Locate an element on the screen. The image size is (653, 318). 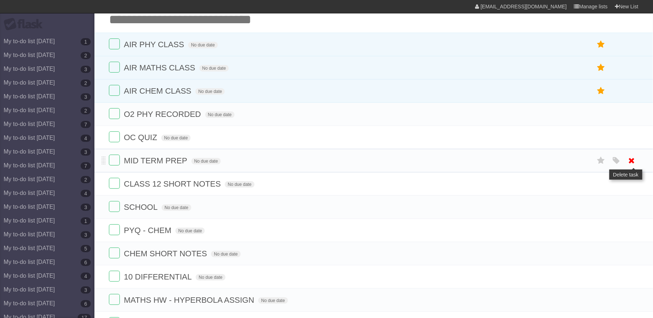
span: AIR CHEM CLASS is located at coordinates (158, 91).